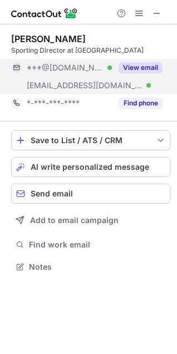 This screenshot has width=177, height=354. Describe the element at coordinates (89, 167) in the screenshot. I see `span: AI write personalized message` at that location.